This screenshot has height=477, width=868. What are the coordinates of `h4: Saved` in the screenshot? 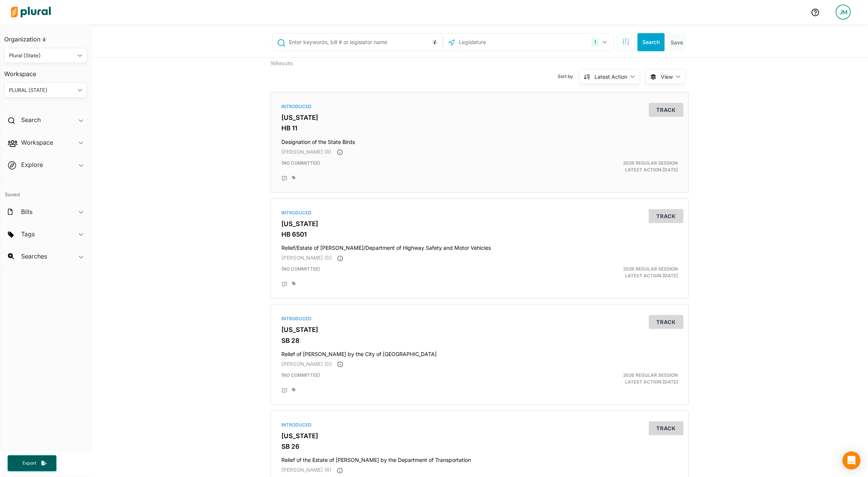 It's located at (45, 190).